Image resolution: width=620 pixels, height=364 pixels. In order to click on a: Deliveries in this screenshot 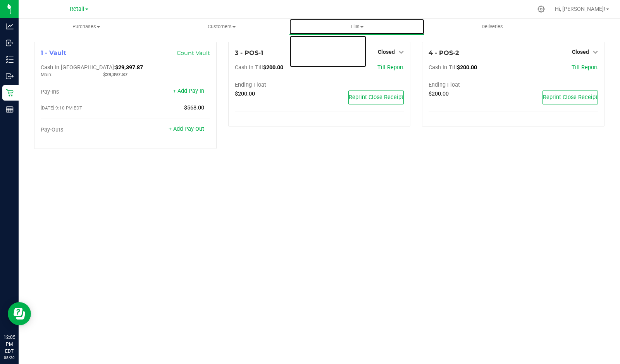, I will do `click(492, 27)`.